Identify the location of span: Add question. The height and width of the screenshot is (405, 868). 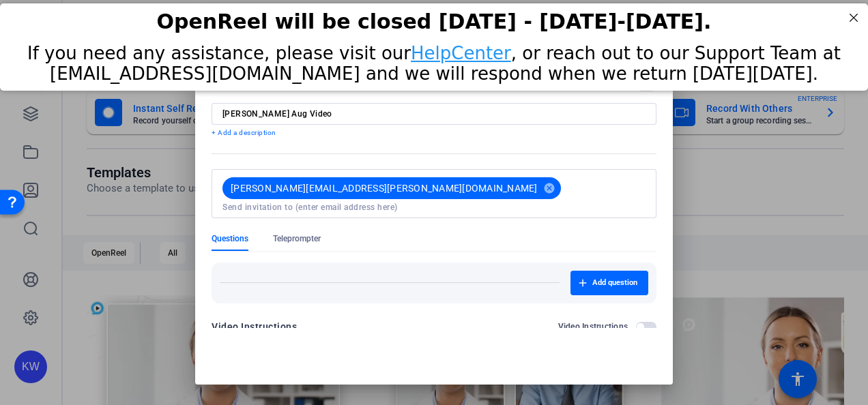
(615, 283).